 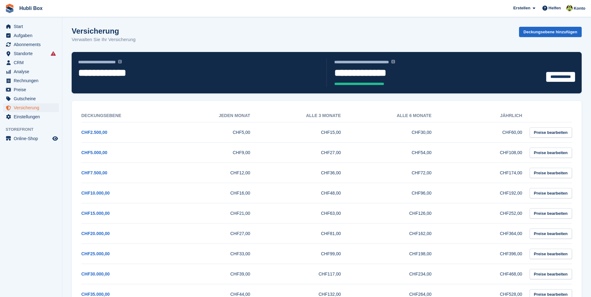 I want to click on td: CHF36,00, so click(x=308, y=173).